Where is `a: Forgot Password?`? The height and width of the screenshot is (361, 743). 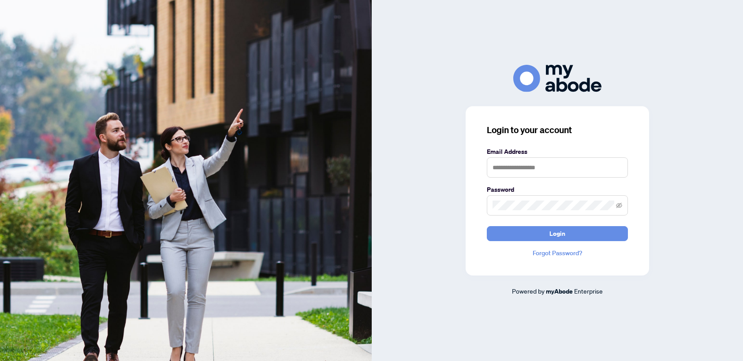
a: Forgot Password? is located at coordinates (557, 253).